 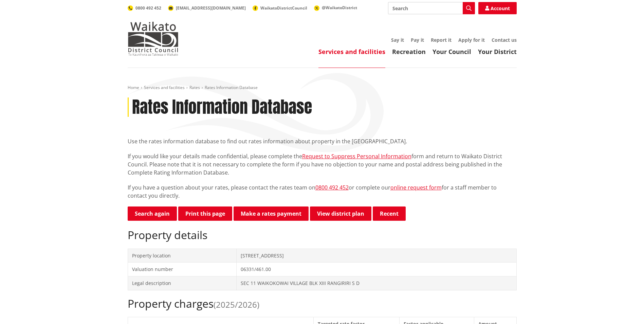 What do you see at coordinates (498, 51) in the screenshot?
I see `a: Your District` at bounding box center [498, 51].